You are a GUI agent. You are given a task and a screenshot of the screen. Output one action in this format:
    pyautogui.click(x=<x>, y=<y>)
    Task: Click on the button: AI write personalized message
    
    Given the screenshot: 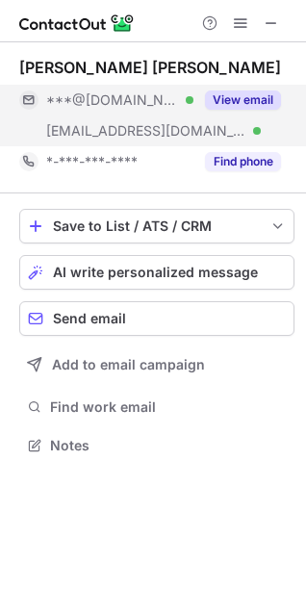 What is the action you would take?
    pyautogui.click(x=157, y=272)
    